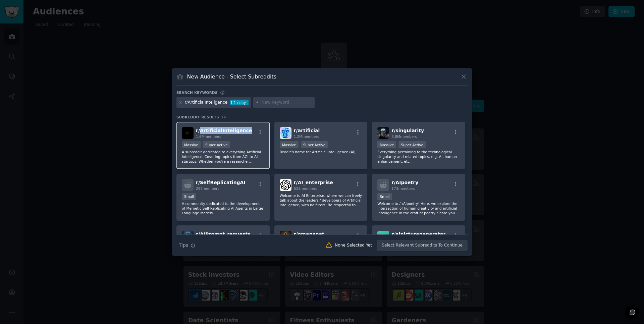  What do you see at coordinates (197, 93) in the screenshot?
I see `h3: Search keywords` at bounding box center [197, 93].